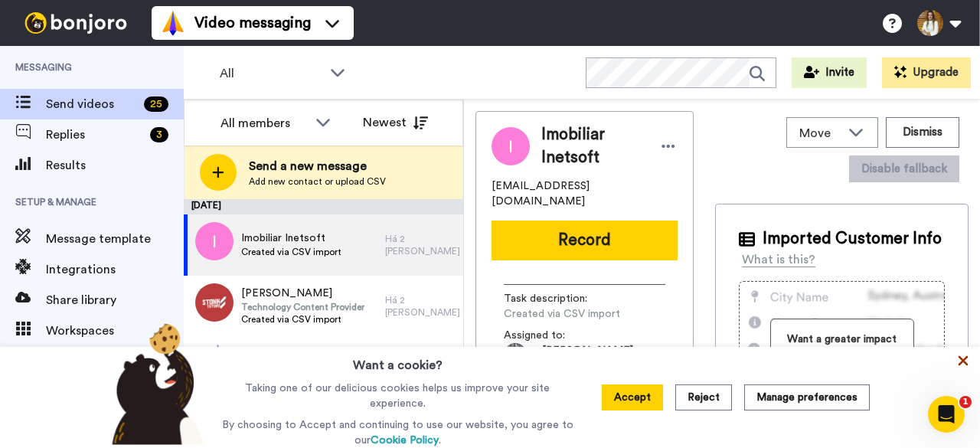  I want to click on span: Send videos, so click(92, 104).